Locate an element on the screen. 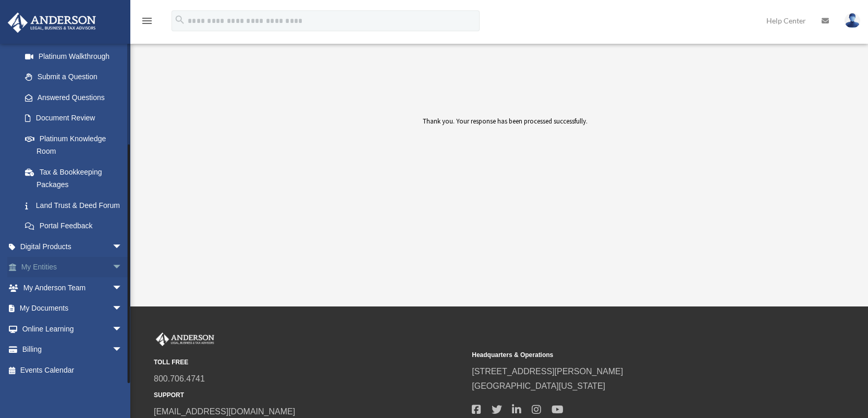  small: TOLL FREE is located at coordinates (309, 362).